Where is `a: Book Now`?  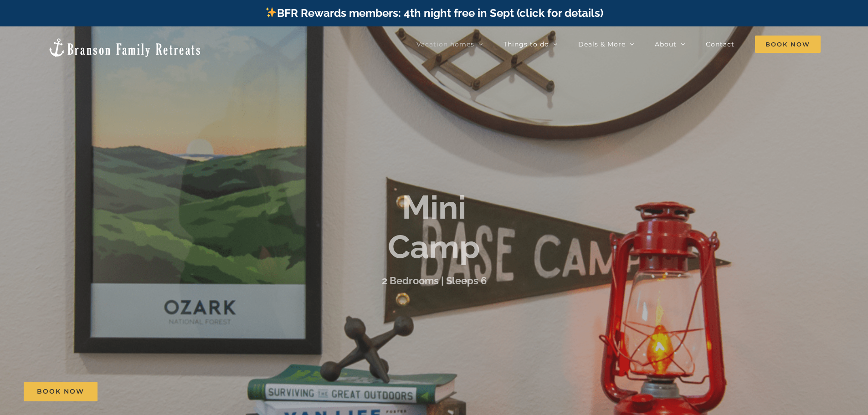
a: Book Now is located at coordinates (60, 391).